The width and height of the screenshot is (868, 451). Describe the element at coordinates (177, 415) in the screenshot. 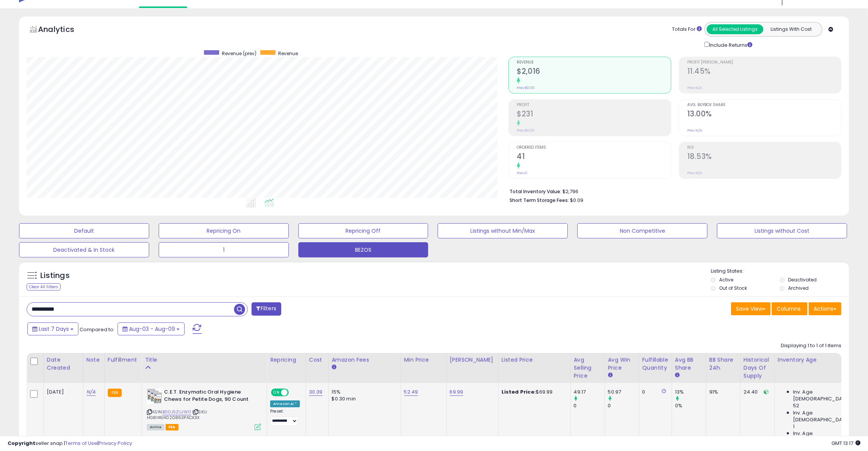

I see `span: | SKU: HG814514020863PACK3X` at that location.